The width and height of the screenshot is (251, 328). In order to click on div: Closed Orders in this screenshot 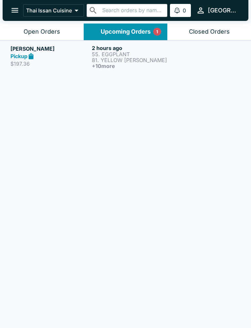, I will do `click(209, 32)`.